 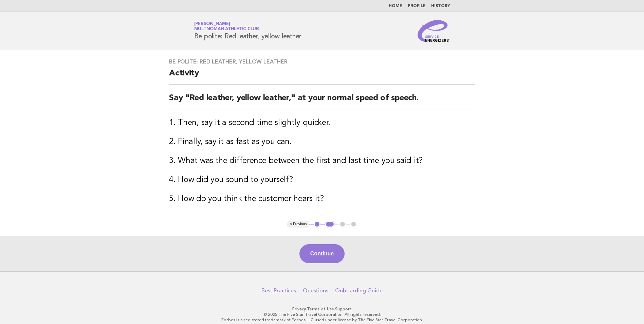 What do you see at coordinates (434, 31) in the screenshot?
I see `img: Service Energizers` at bounding box center [434, 31].